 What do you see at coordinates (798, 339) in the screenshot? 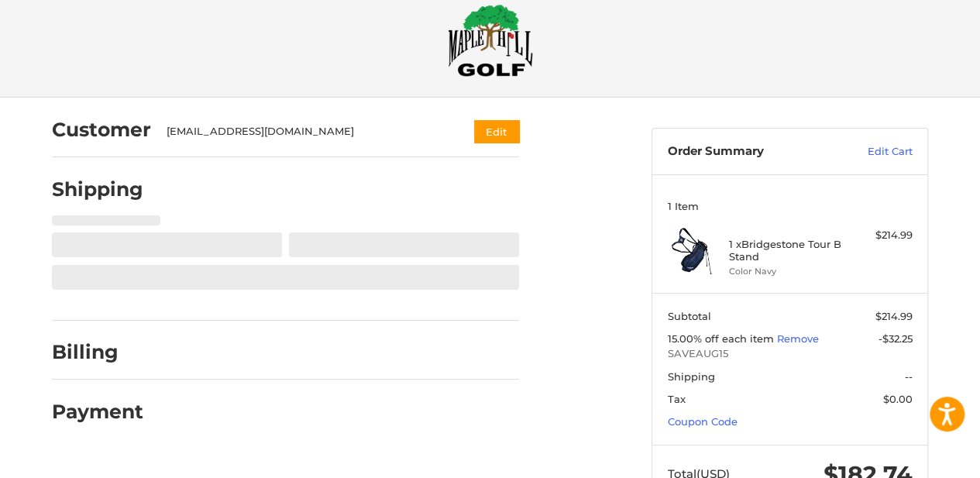
I see `a: Remove` at bounding box center [798, 339].